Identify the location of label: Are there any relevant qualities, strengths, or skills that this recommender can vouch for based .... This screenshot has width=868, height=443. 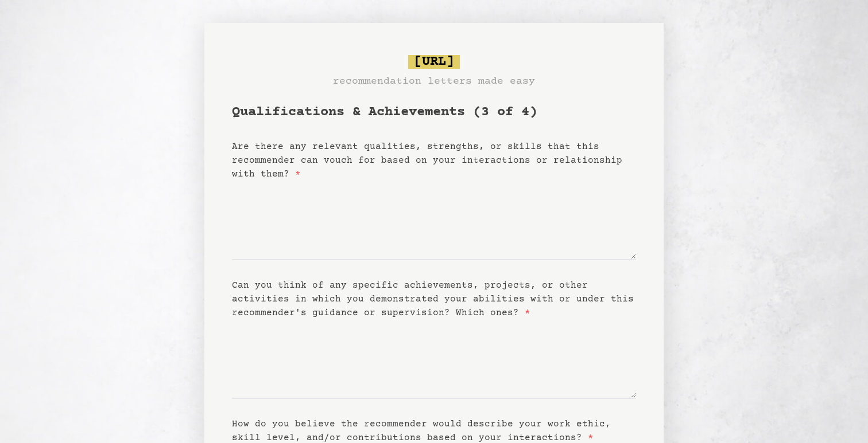
(427, 160).